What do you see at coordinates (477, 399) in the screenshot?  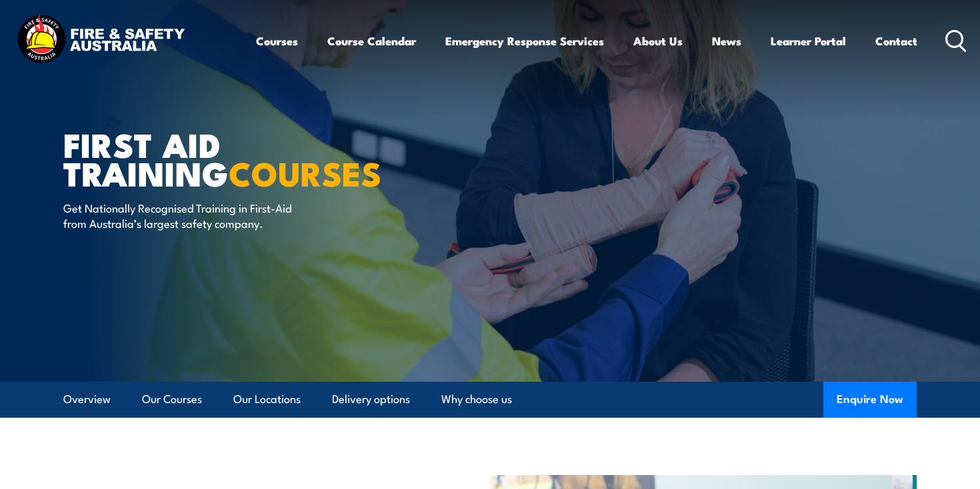 I see `a: Why choose us` at bounding box center [477, 399].